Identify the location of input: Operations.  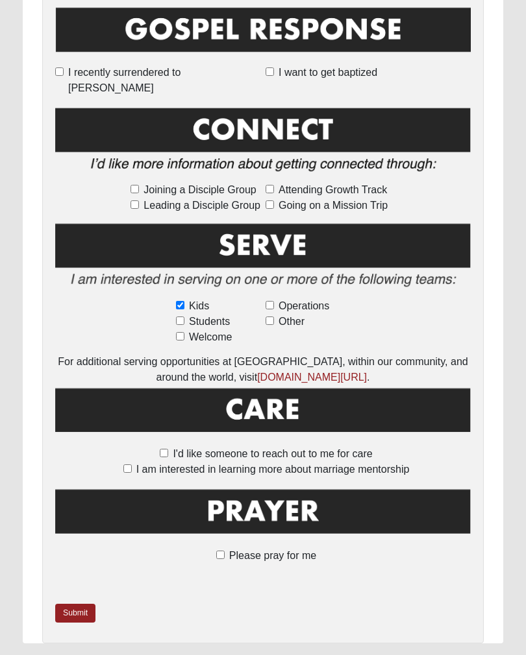
(269, 305).